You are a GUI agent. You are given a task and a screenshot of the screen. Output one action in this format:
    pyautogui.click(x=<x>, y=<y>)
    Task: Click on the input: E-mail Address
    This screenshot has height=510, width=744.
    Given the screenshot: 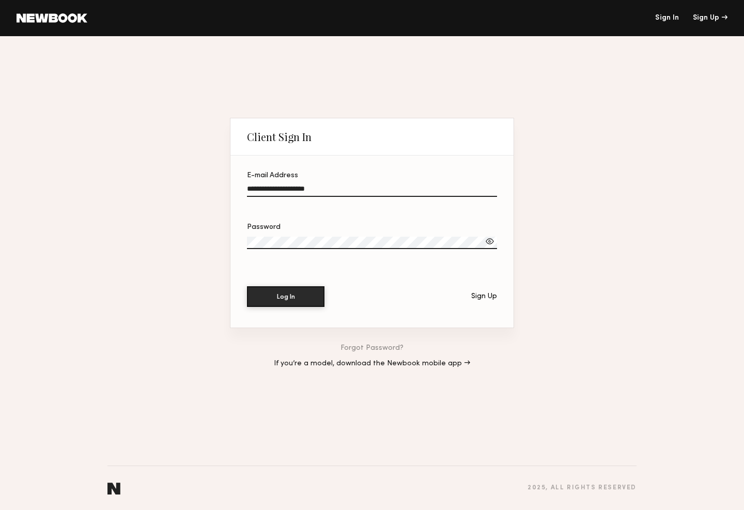 What is the action you would take?
    pyautogui.click(x=372, y=191)
    